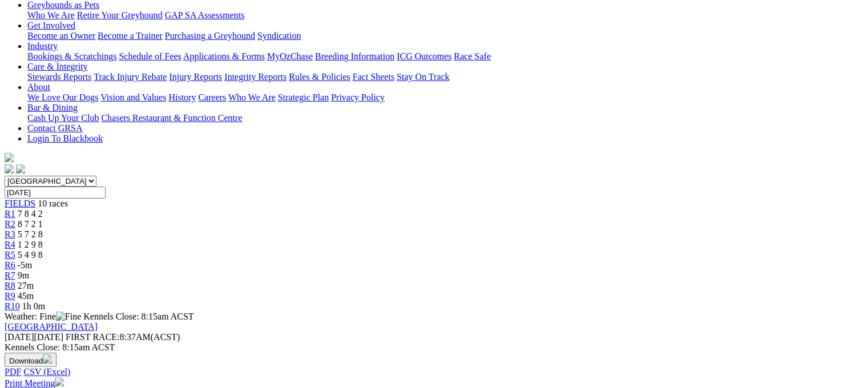  What do you see at coordinates (55, 192) in the screenshot?
I see `input: Select date` at bounding box center [55, 192].